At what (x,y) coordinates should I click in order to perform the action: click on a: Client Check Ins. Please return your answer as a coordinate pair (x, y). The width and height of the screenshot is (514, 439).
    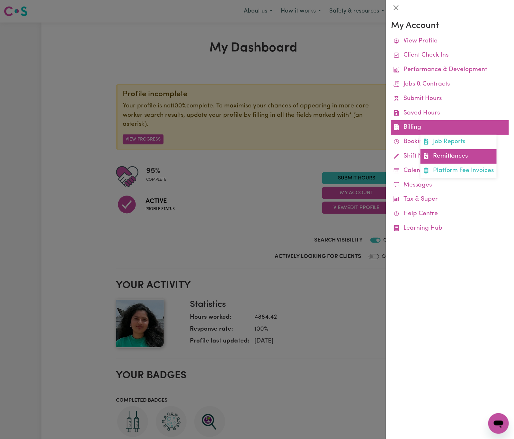
    Looking at the image, I should click on (450, 55).